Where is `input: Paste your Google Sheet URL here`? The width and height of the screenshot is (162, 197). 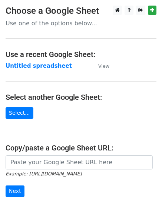
input: Paste your Google Sheet URL here is located at coordinates (79, 162).